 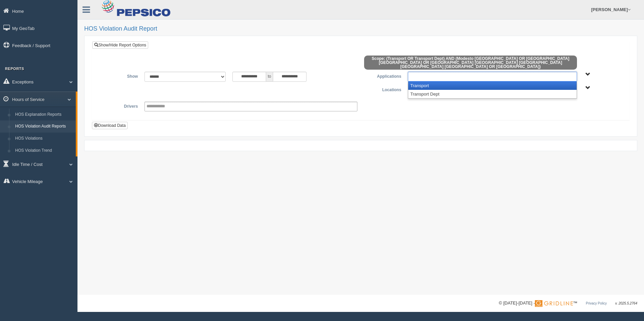 What do you see at coordinates (120, 45) in the screenshot?
I see `a: Show/Hide Report Options` at bounding box center [120, 45].